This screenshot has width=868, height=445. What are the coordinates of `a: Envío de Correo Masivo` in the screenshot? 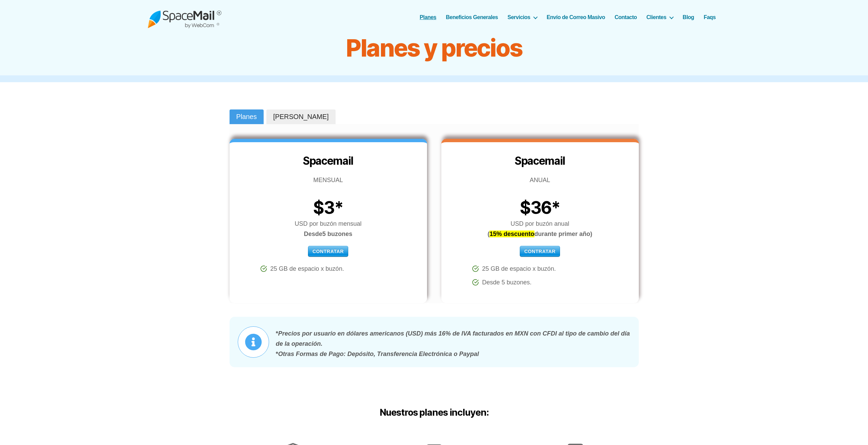 It's located at (575, 17).